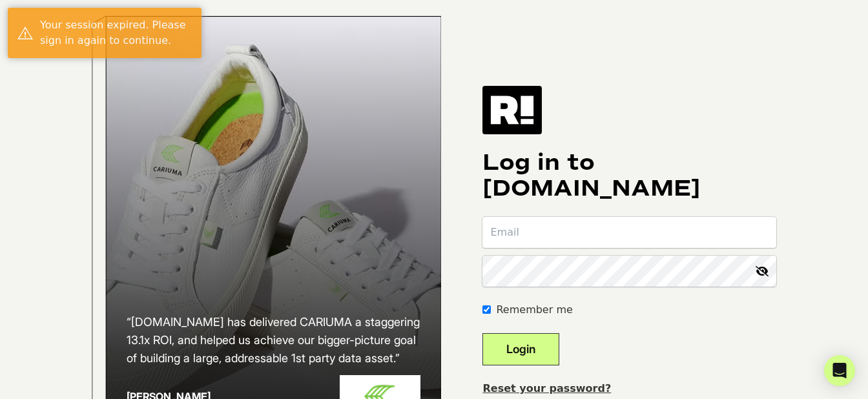 Image resolution: width=868 pixels, height=399 pixels. Describe the element at coordinates (520, 349) in the screenshot. I see `button: Login` at that location.